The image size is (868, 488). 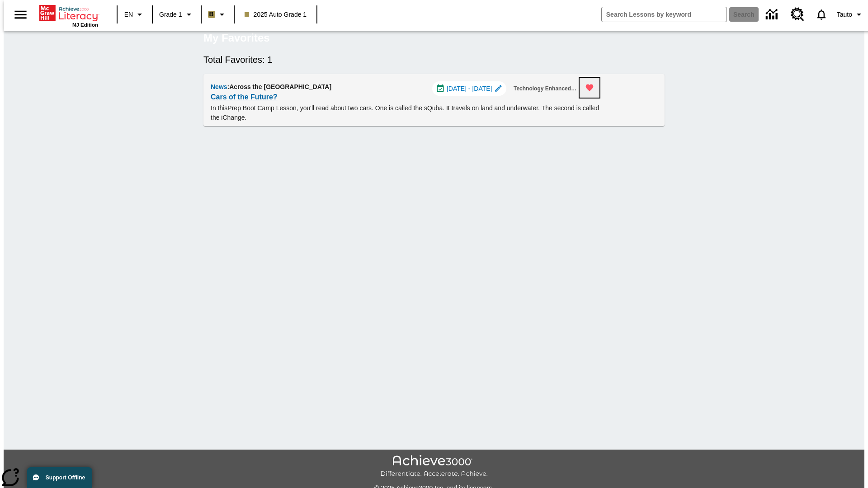 What do you see at coordinates (135, 14) in the screenshot?
I see `button: Language: EN, Select a language` at bounding box center [135, 14].